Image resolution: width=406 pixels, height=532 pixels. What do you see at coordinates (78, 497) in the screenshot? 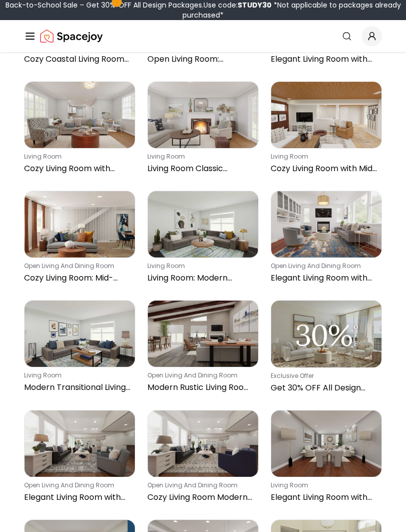
I see `p: Elegant Living Room with Blue Accents` at bounding box center [78, 497].